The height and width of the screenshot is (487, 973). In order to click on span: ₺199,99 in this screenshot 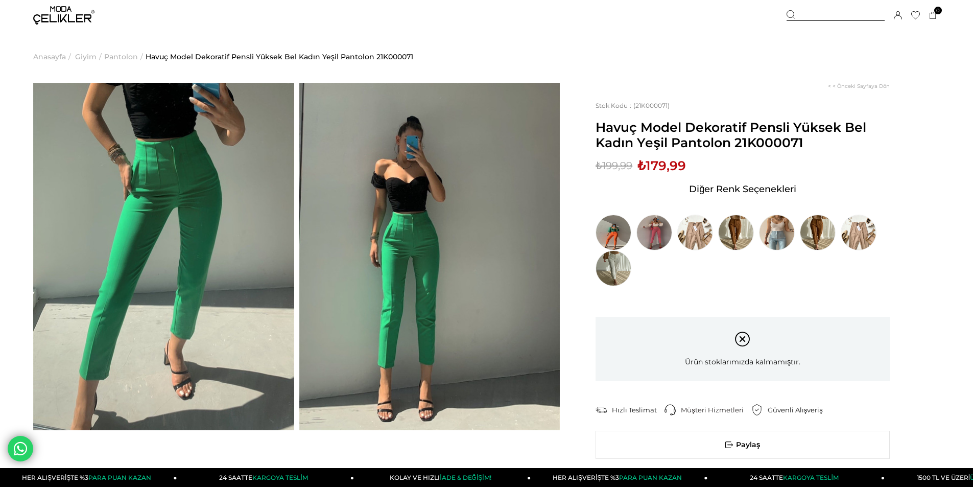, I will do `click(614, 165)`.